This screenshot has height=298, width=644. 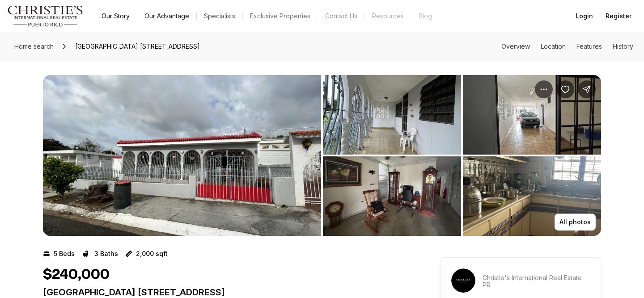 I want to click on a: Skip to: Overview, so click(x=515, y=46).